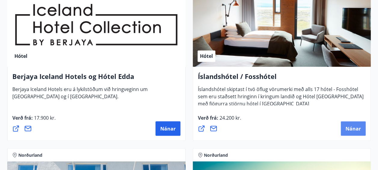 This screenshot has height=170, width=378. I want to click on h4: Íslandshótel / Fosshótel, so click(282, 78).